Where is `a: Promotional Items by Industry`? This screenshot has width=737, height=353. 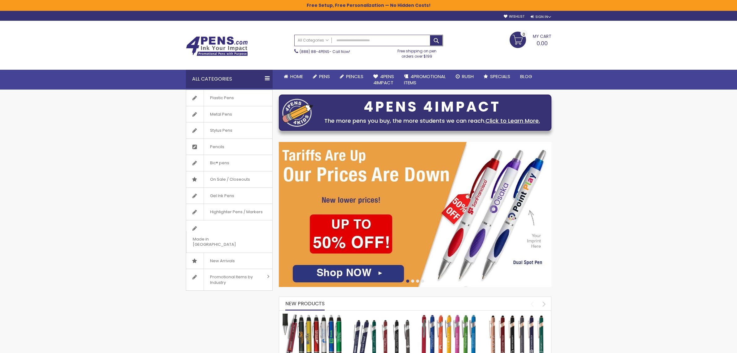 a: Promotional Items by Industry is located at coordinates (229, 279).